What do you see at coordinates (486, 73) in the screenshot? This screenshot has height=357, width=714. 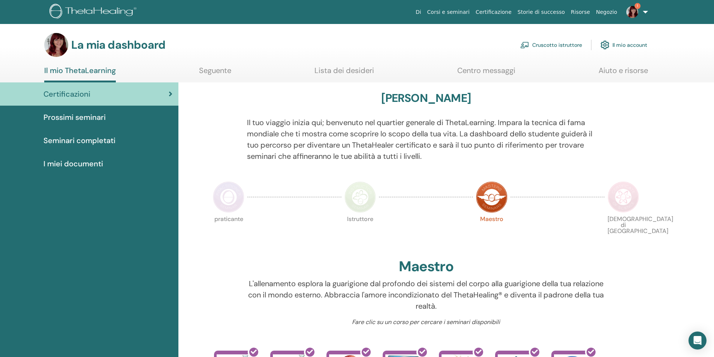 I see `a: Centro messaggi` at bounding box center [486, 73].